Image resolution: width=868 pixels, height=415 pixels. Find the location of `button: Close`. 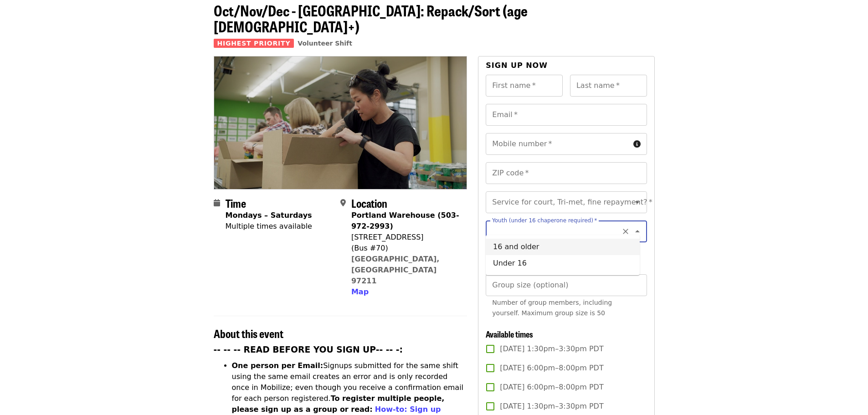

button: Close is located at coordinates (638, 231).